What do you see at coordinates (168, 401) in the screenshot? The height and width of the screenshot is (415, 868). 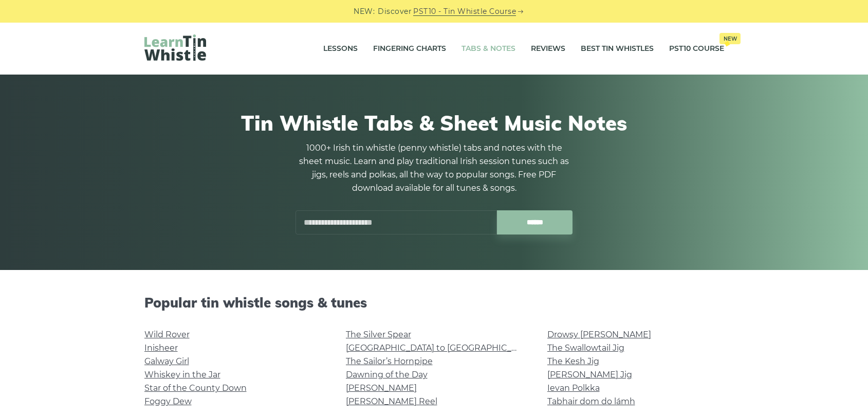 I see `a: Foggy Dew` at bounding box center [168, 401].